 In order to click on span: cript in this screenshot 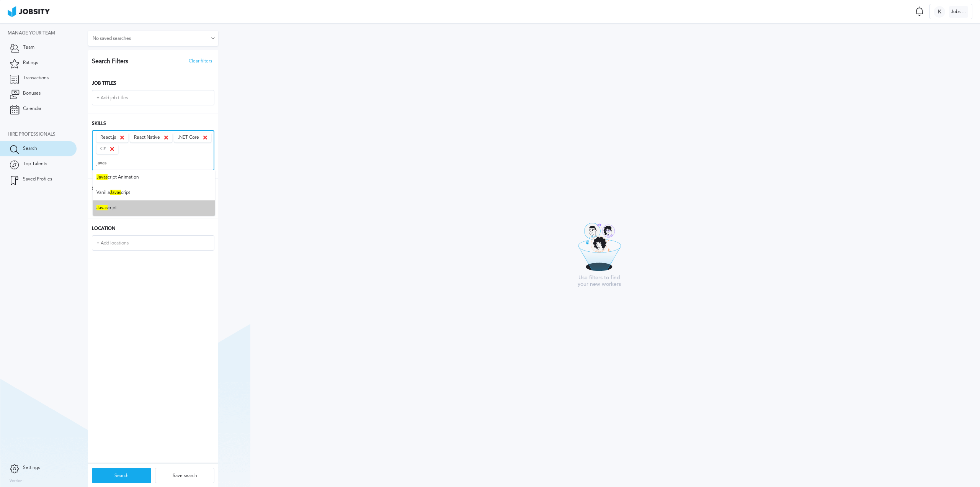, I will do `click(107, 208)`.